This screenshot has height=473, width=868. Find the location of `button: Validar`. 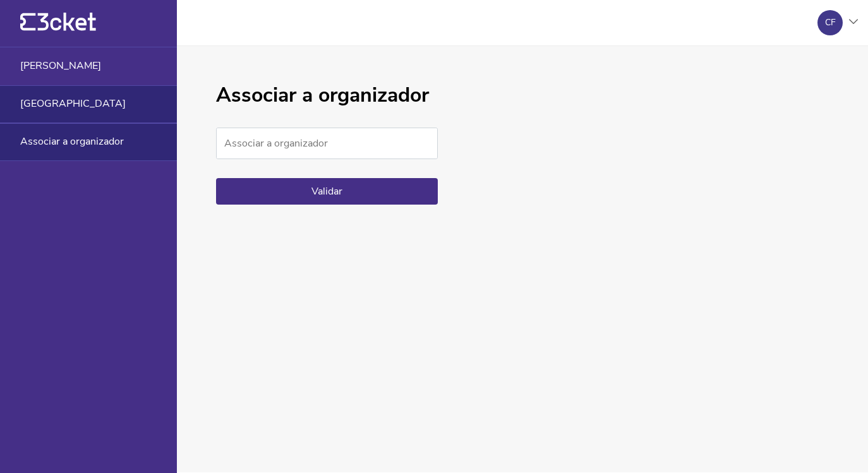

button: Validar is located at coordinates (327, 191).